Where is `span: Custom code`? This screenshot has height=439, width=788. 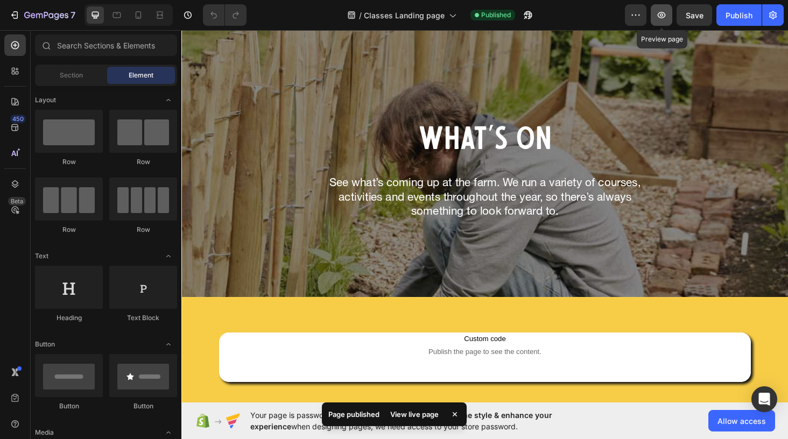 span: Custom code is located at coordinates (322, 330).